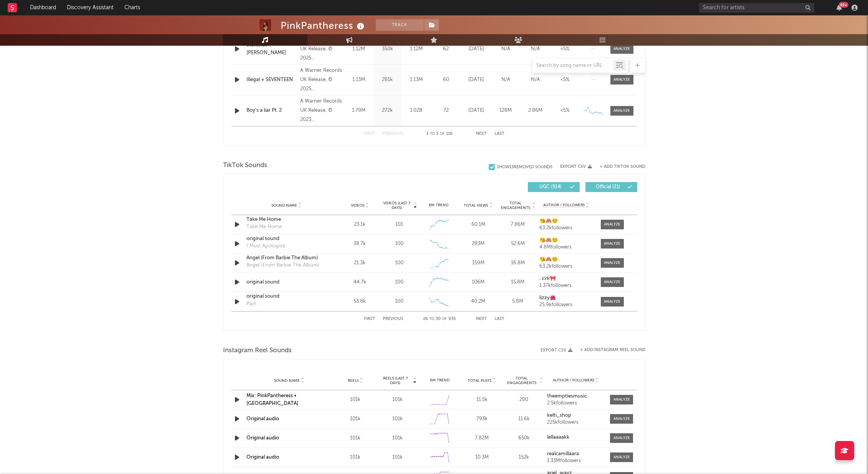  I want to click on div: 1.02B, so click(416, 111).